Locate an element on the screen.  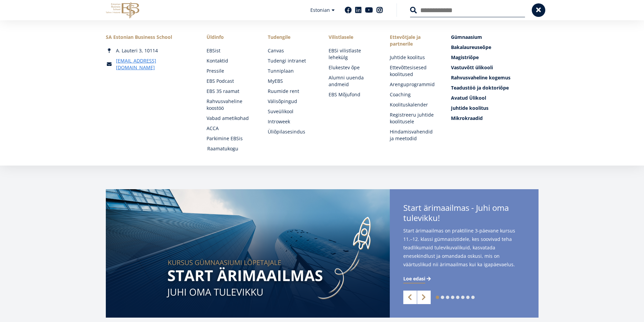
a: ACCA is located at coordinates (231, 129).